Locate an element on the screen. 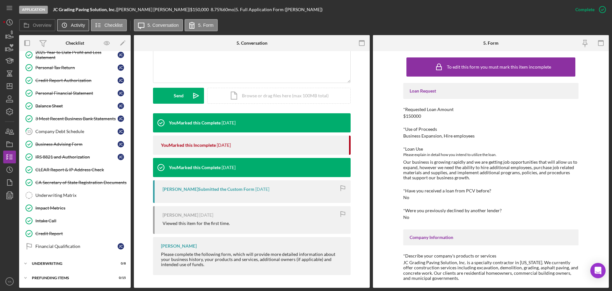 The width and height of the screenshot is (612, 291). button: YA is located at coordinates (10, 281).